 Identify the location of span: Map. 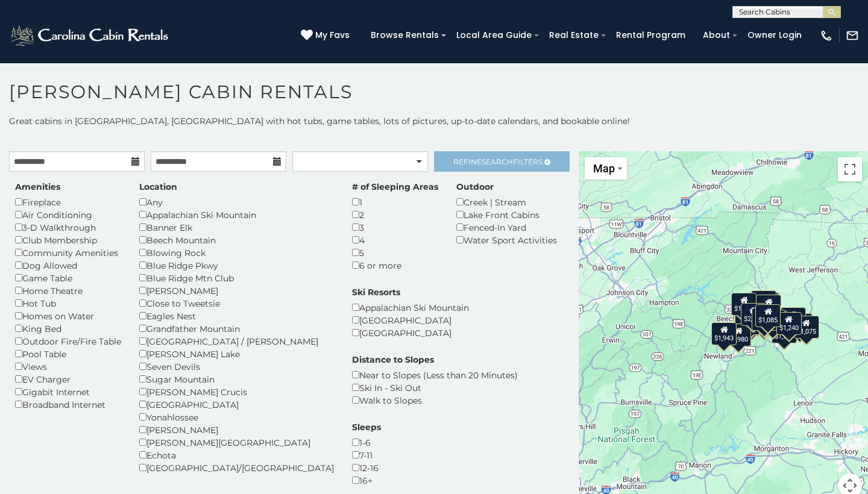
(604, 168).